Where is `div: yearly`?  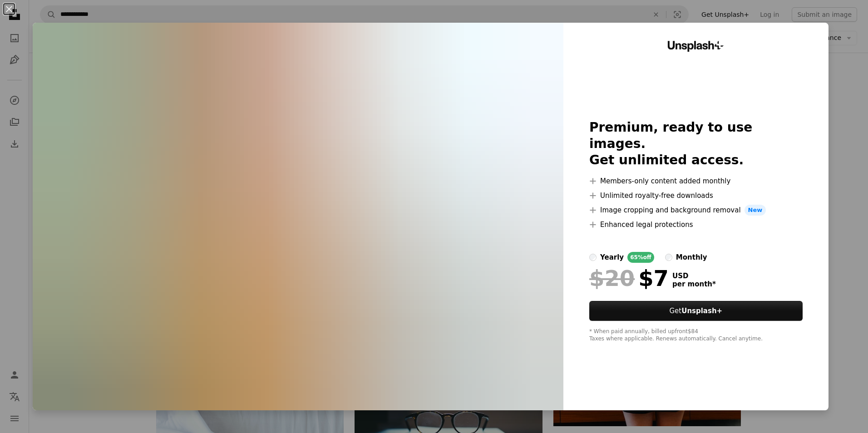 div: yearly is located at coordinates (612, 258).